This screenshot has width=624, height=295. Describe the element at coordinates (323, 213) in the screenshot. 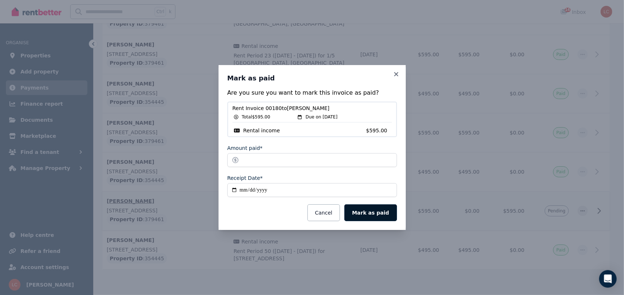

I see `button: Cancel` at that location.